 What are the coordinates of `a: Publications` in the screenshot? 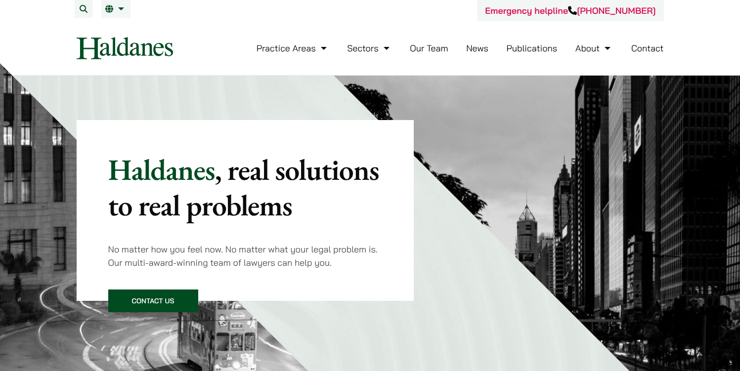 It's located at (532, 48).